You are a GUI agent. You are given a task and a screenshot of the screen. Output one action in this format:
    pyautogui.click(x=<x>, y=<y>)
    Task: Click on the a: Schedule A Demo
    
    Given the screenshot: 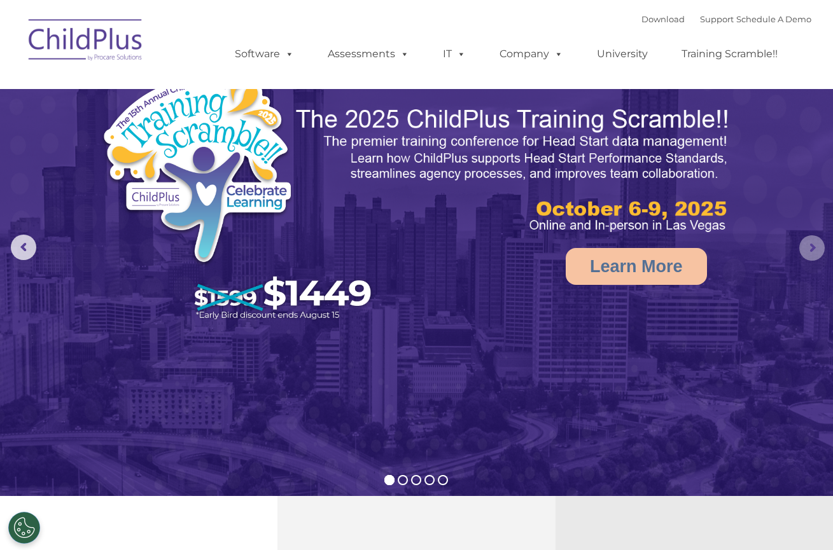 What is the action you would take?
    pyautogui.click(x=774, y=19)
    